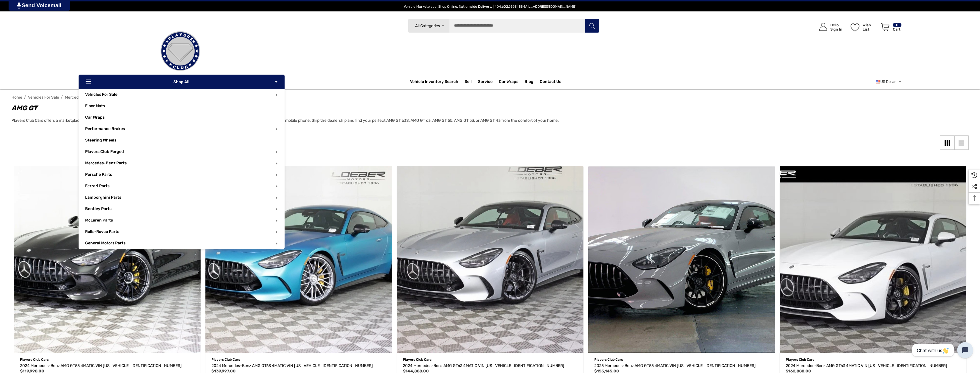 The width and height of the screenshot is (980, 373). What do you see at coordinates (873, 259) in the screenshot?
I see `img: For Sale: 2024 Mercedes-Benz AMG GT63 4MATIC VIN W1KRJ7JB5RF001108` at bounding box center [873, 259].